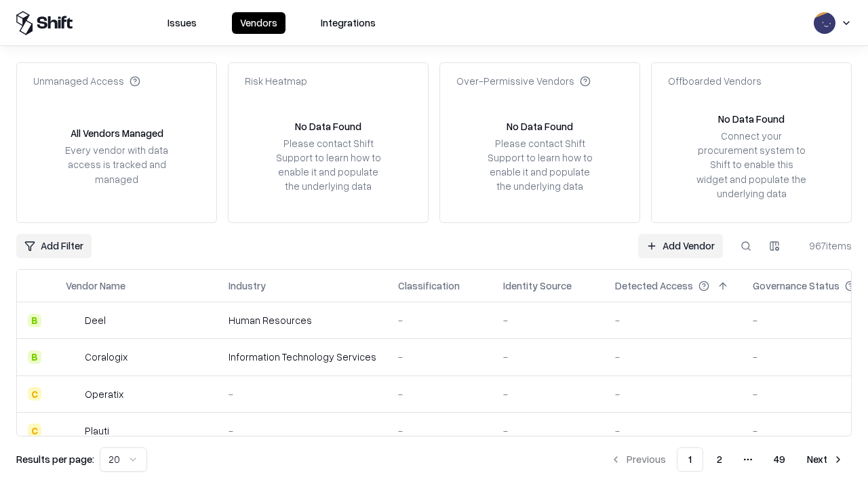 Image resolution: width=868 pixels, height=488 pixels. I want to click on img: Deel, so click(72, 321).